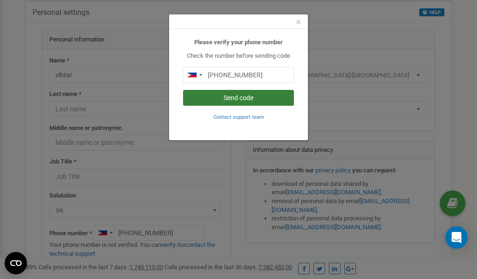  I want to click on div: Telephone country code, so click(194, 75).